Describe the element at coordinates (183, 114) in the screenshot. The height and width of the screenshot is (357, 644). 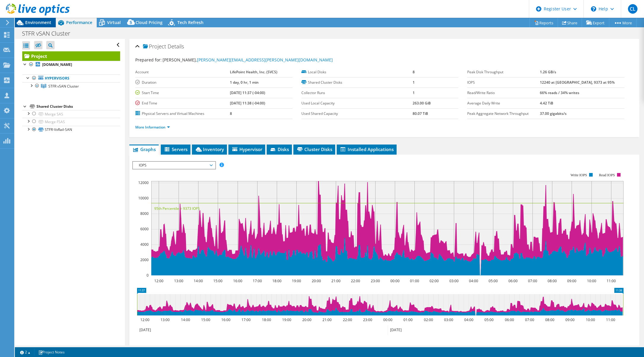
I see `label: Physical Servers and Virtual Machines` at that location.